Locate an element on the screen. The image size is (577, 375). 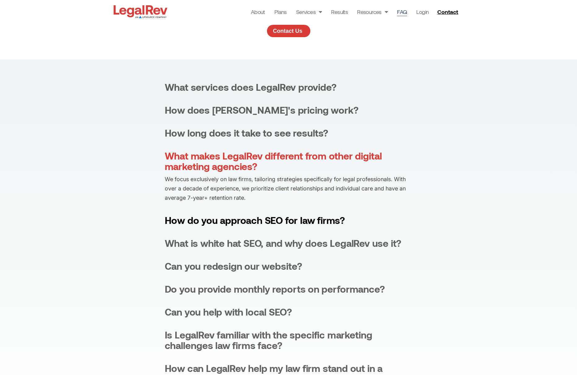
summary: How long does it take to see results? is located at coordinates (289, 133).